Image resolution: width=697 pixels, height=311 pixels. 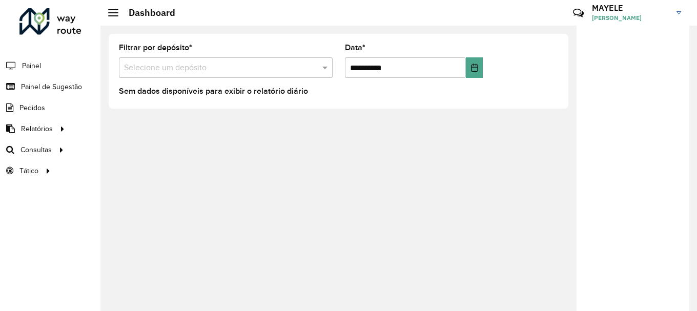 What do you see at coordinates (578, 13) in the screenshot?
I see `a: Contato Rápido` at bounding box center [578, 13].